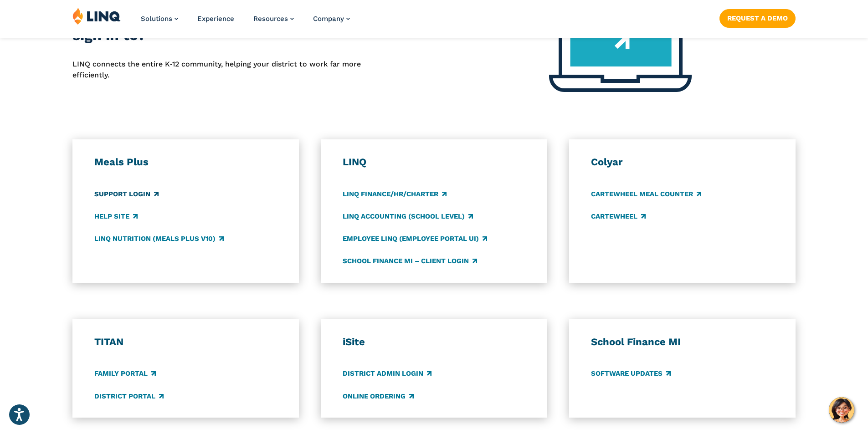  Describe the element at coordinates (186, 162) in the screenshot. I see `h3: Meals Plus` at that location.